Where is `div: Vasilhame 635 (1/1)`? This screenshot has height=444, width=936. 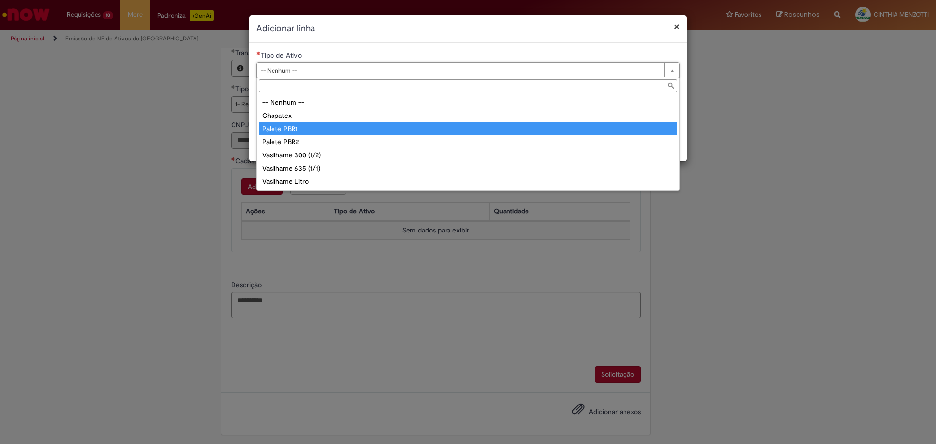
div: Vasilhame 635 (1/1) is located at coordinates (468, 168).